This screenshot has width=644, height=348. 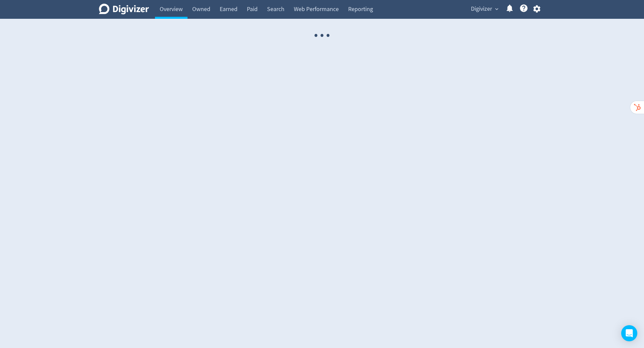 What do you see at coordinates (482, 9) in the screenshot?
I see `span: Digivizer` at bounding box center [482, 9].